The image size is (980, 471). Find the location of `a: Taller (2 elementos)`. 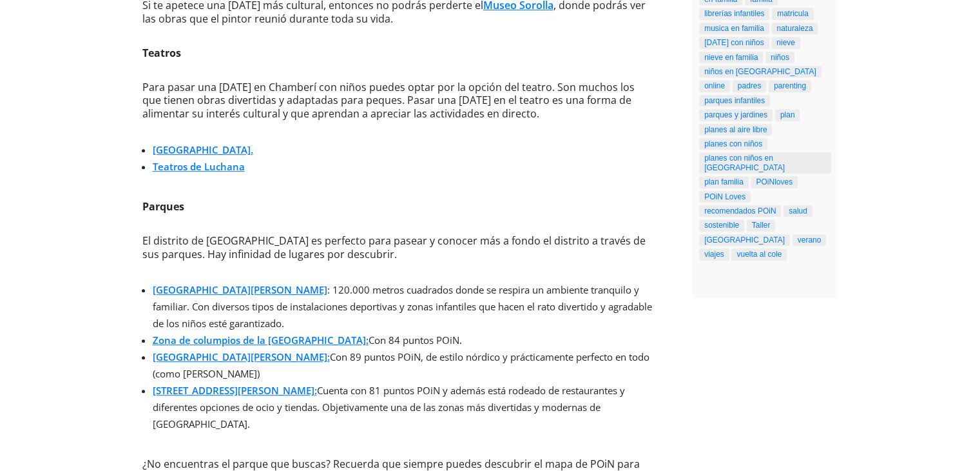

a: Taller (2 elementos) is located at coordinates (761, 225).